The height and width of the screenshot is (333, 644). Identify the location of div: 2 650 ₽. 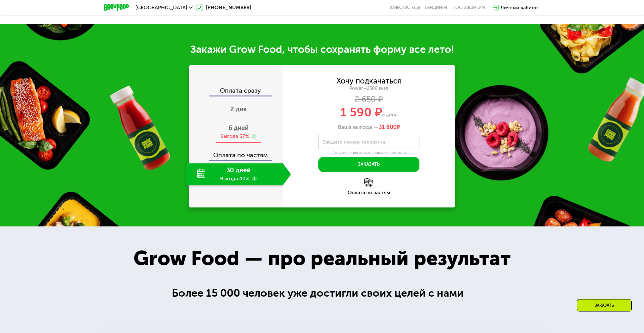
(369, 99).